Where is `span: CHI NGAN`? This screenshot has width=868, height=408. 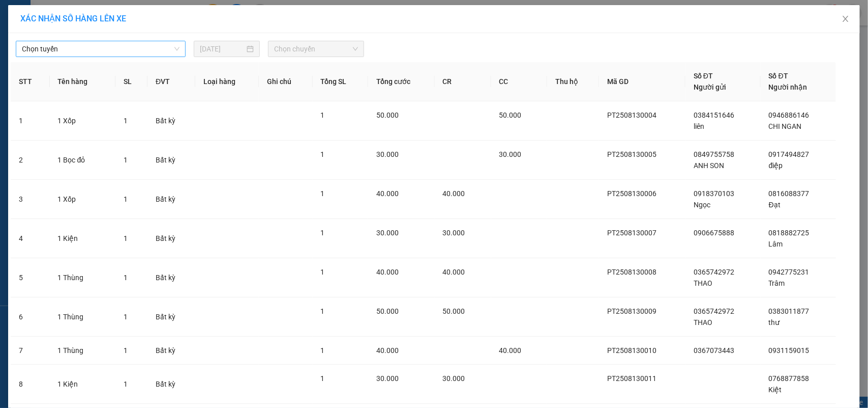
span: CHI NGAN is located at coordinates (785, 126).